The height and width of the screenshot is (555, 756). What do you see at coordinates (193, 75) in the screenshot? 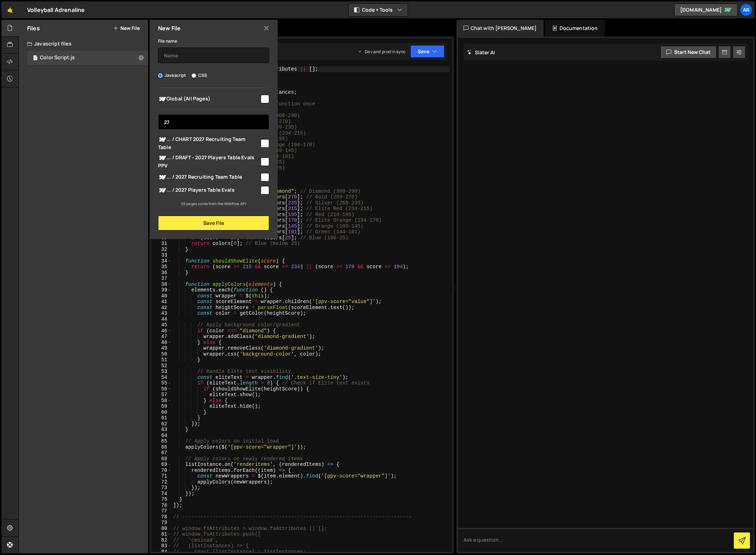
I see `input: CSS` at bounding box center [193, 75].